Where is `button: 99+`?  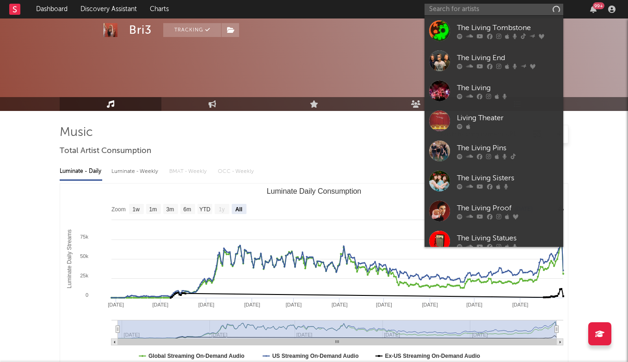
button: 99+ is located at coordinates (593, 9).